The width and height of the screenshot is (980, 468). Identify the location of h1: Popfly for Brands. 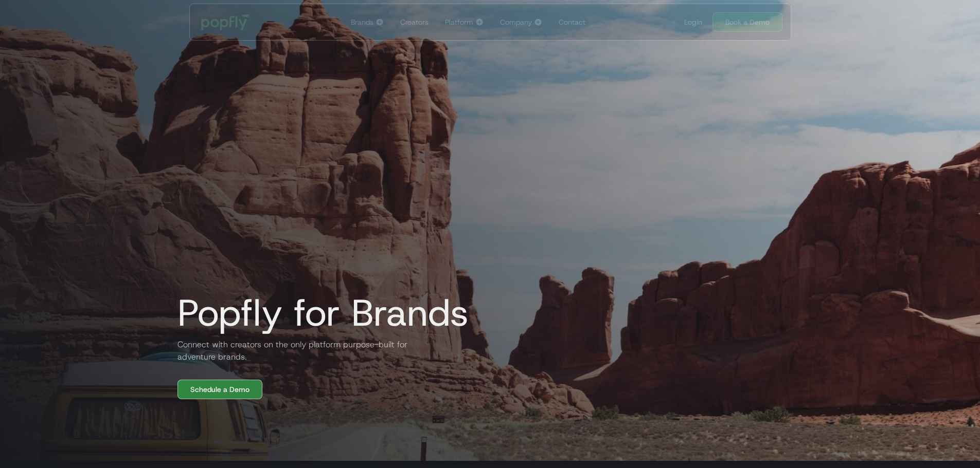
(319, 313).